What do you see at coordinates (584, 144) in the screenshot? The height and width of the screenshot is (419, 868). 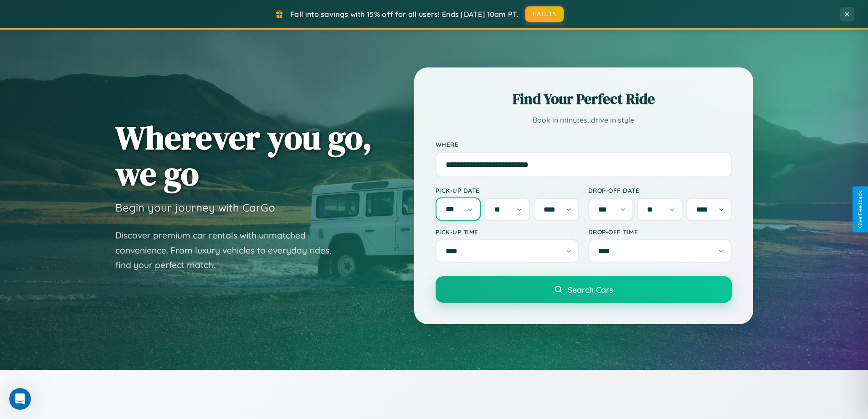 I see `label: Where` at bounding box center [584, 144].